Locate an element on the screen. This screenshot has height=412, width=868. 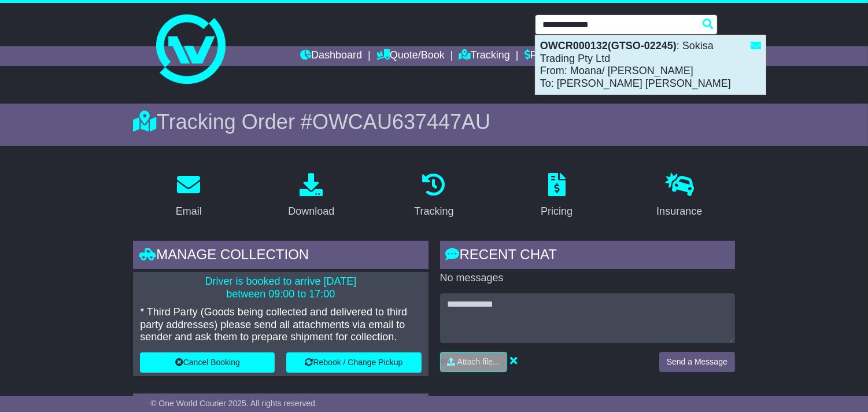
div: RECENT CHAT is located at coordinates (587, 256).